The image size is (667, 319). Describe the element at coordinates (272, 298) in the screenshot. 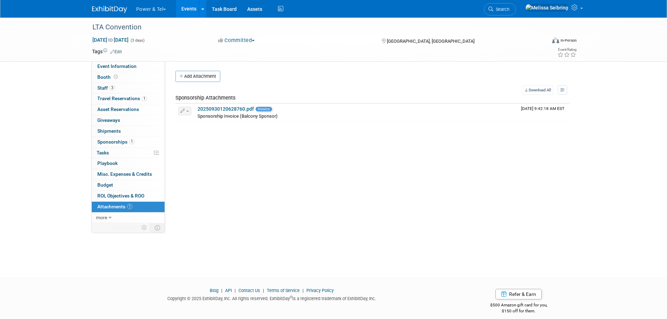

I see `div: Copyright © 2025 ExhibitDay, Inc. All rights reserved. ExhibitDay is a registered trademark of Ex...` at that location.